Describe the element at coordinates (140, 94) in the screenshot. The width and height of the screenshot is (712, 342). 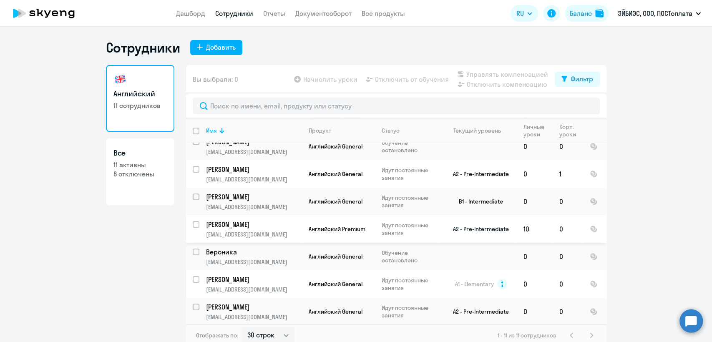
I see `h3: Английский` at that location.